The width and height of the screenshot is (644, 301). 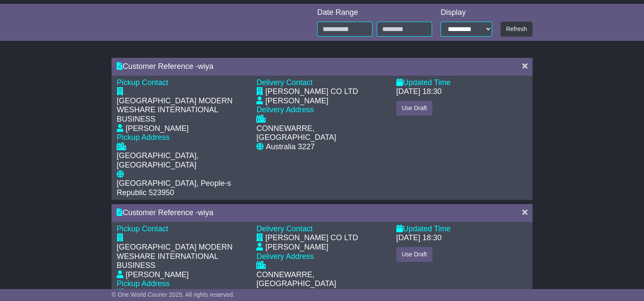 What do you see at coordinates (375, 13) in the screenshot?
I see `div: Date Range` at bounding box center [375, 13].